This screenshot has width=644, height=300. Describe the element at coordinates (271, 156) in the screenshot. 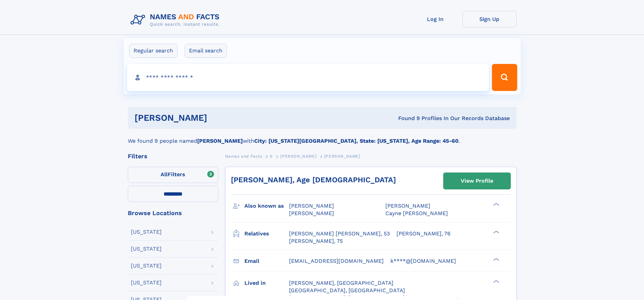

I see `span: S` at that location.